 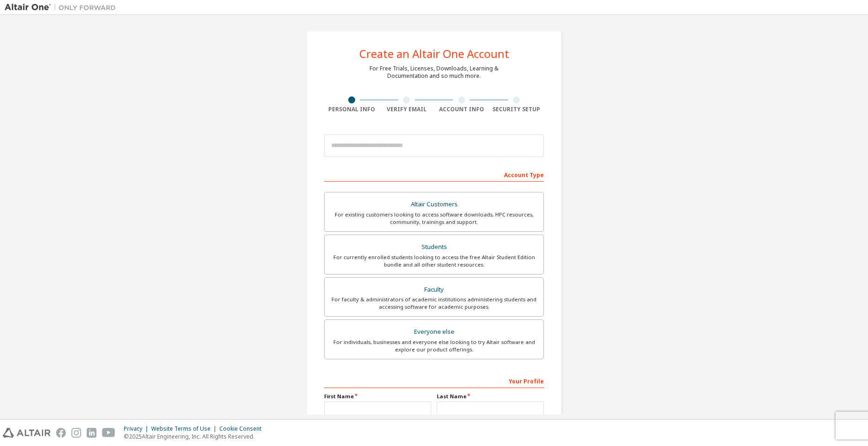 I want to click on div: Account Type, so click(x=434, y=174).